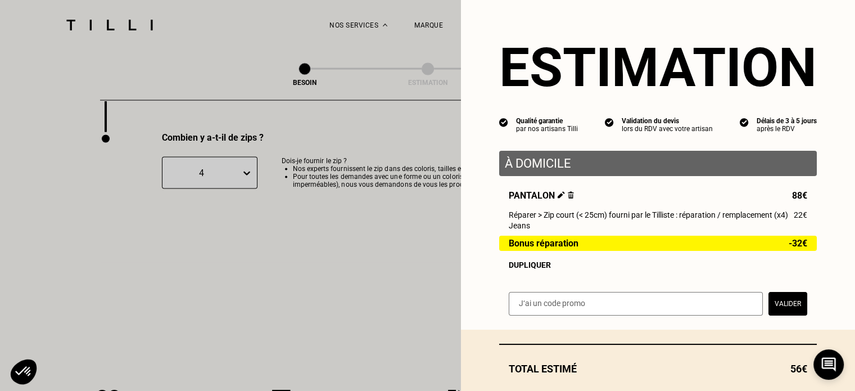 The width and height of the screenshot is (855, 391). I want to click on div: après le RDV, so click(787, 129).